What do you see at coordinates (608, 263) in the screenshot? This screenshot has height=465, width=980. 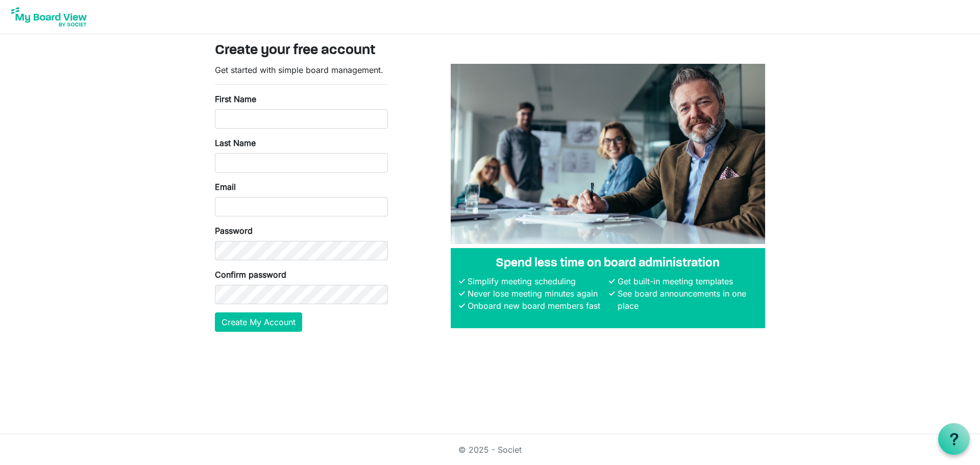 I see `h4: Spend less time on board administration` at bounding box center [608, 263].